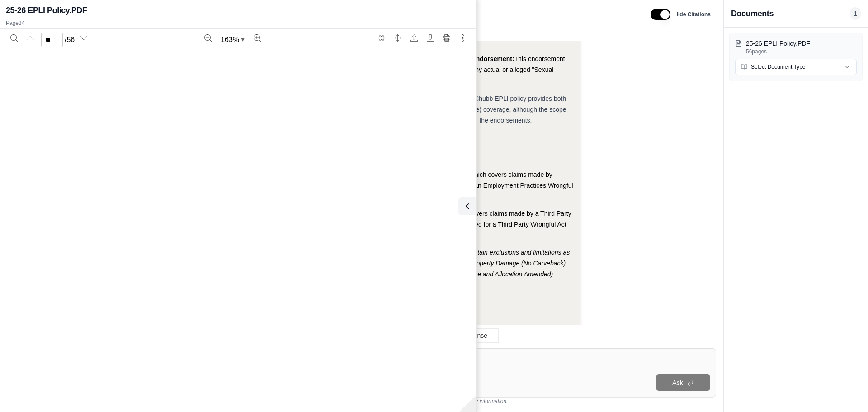  Describe the element at coordinates (384, 109) in the screenshot. I see `span: After reviewing the insuring clauses, definitions, exclusions, and endorsements, it's clear that ...` at that location.